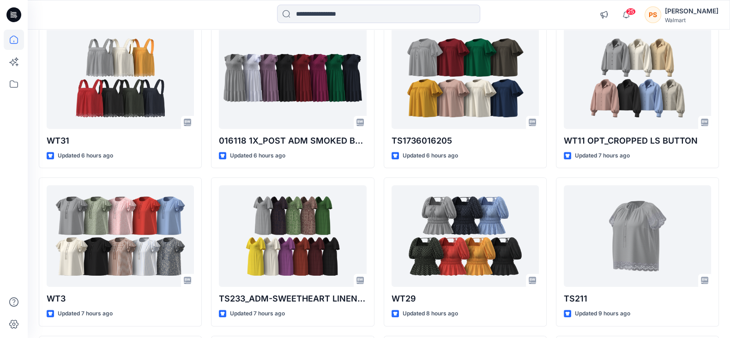 This screenshot has height=338, width=730. I want to click on a: TS1736016205, so click(465, 78).